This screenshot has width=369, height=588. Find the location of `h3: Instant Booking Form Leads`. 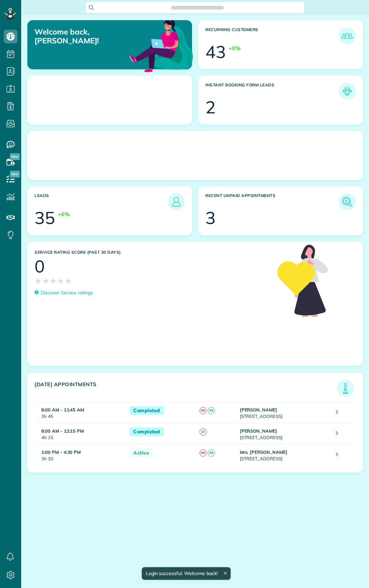

h3: Instant Booking Form Leads is located at coordinates (272, 92).